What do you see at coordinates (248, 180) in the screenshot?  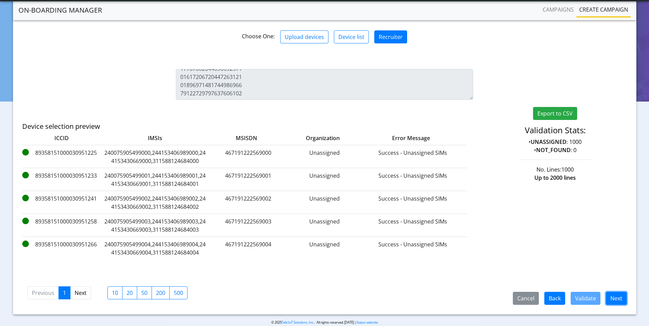 I see `label: 467191222569001` at bounding box center [248, 180].